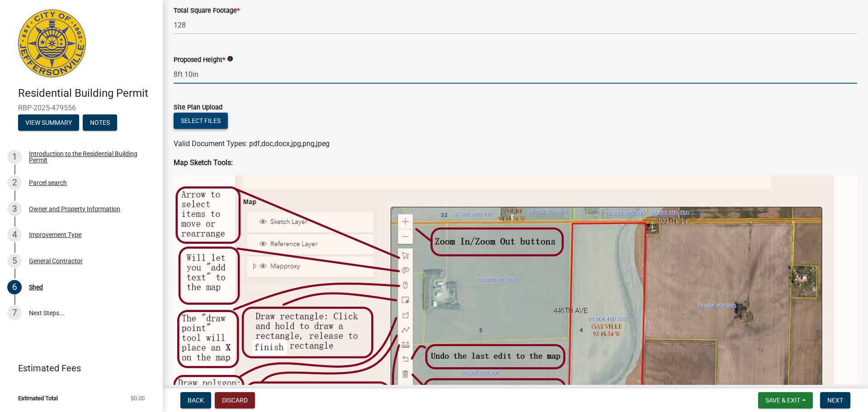  I want to click on label: Total Square Footage, so click(207, 11).